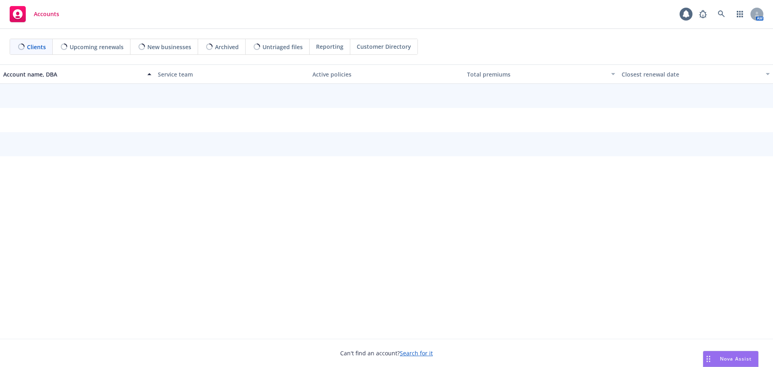 The image size is (773, 367). What do you see at coordinates (387, 353) in the screenshot?
I see `span: Can't find an account?` at bounding box center [387, 353].